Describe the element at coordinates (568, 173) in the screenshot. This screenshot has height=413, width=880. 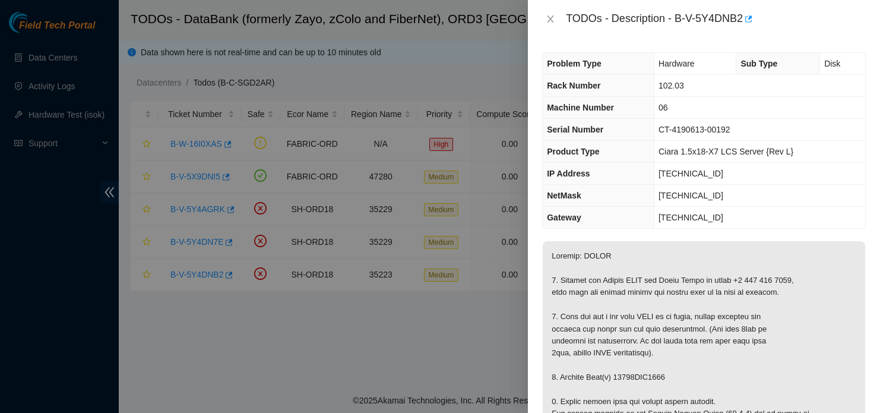
I see `span: IP Address` at that location.